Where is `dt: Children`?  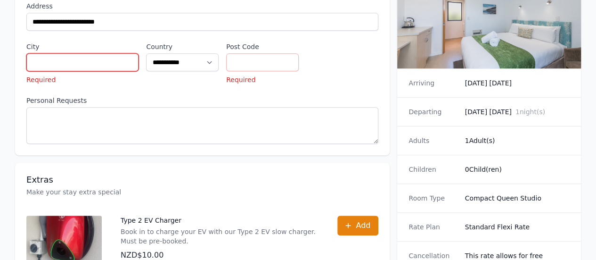 dt: Children is located at coordinates (433, 169).